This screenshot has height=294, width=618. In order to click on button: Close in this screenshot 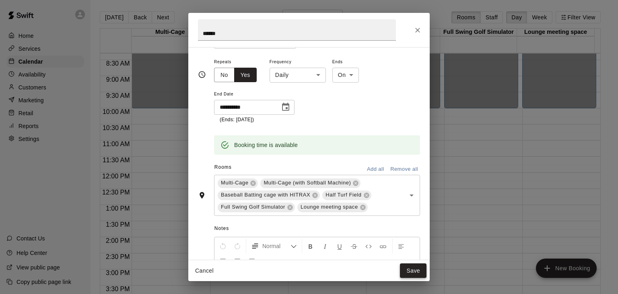, I will do `click(418, 30)`.